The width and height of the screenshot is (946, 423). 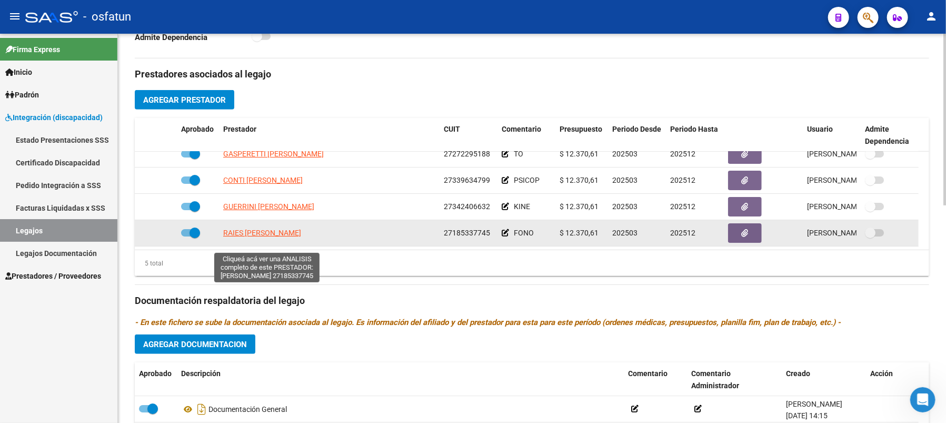 What do you see at coordinates (467, 154) in the screenshot?
I see `span: 27272295188` at bounding box center [467, 154].